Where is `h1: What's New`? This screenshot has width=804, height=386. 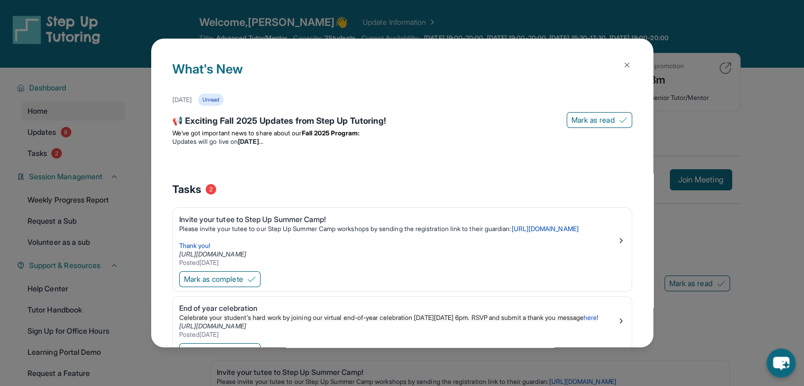
h1: What's New is located at coordinates (402, 77).